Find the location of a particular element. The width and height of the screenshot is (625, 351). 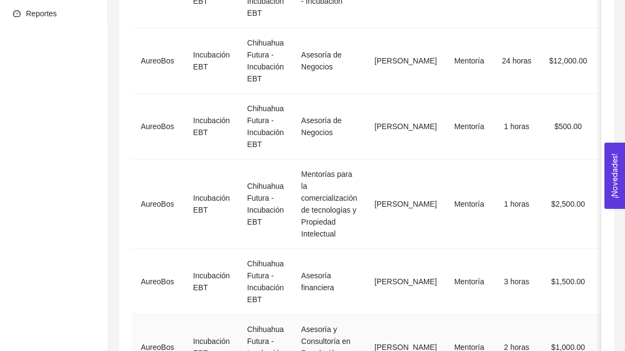

td: 3 horas is located at coordinates (517, 281).